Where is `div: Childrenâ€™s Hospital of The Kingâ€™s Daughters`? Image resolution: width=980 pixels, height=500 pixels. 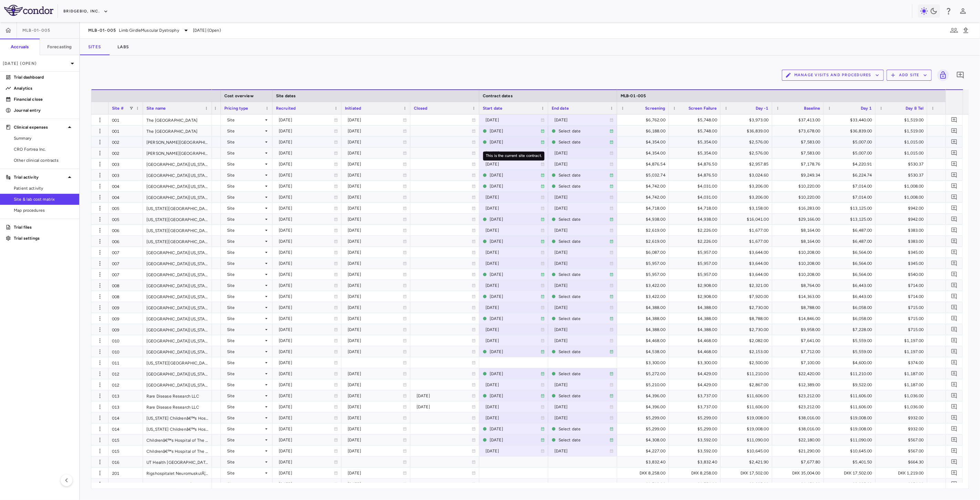 div: Childrenâ€™s Hospital of The Kingâ€™s Daughters is located at coordinates (177, 440).